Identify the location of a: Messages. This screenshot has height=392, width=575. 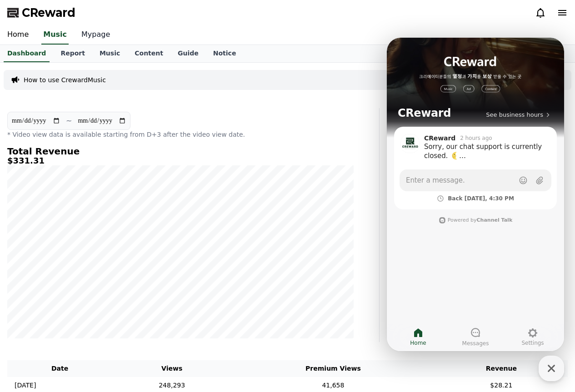
(89, 300).